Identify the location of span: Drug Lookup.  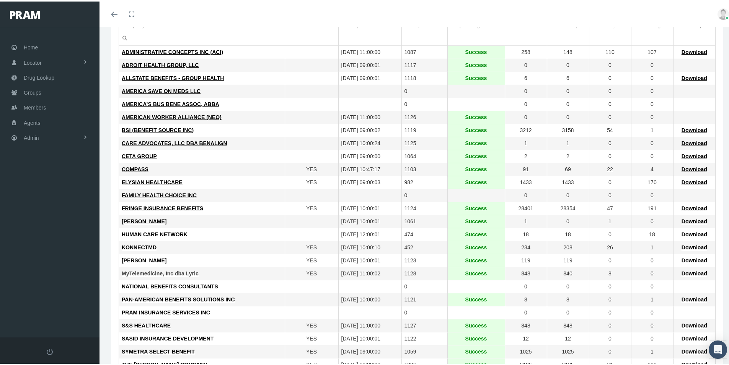
(39, 76).